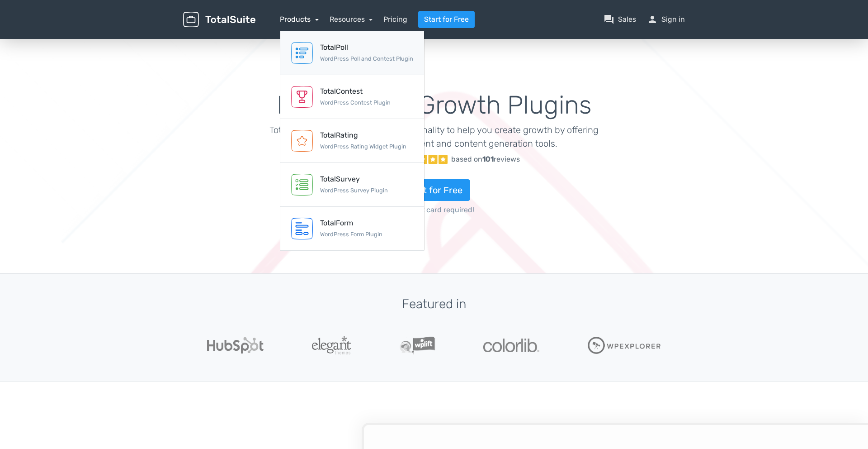  What do you see at coordinates (363, 135) in the screenshot?
I see `div: TotalRating` at bounding box center [363, 135].